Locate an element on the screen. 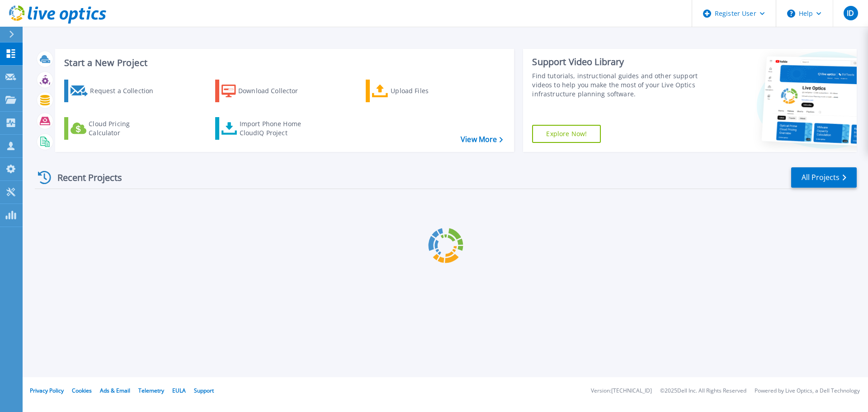 This screenshot has width=868, height=412. a: Download Collector is located at coordinates (265, 91).